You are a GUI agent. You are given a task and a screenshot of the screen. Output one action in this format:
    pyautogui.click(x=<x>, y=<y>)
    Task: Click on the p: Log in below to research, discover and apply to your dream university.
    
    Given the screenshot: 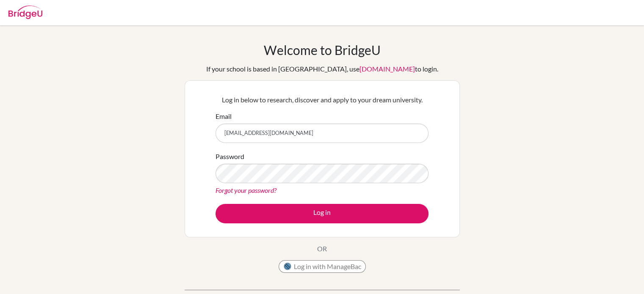 What is the action you would take?
    pyautogui.click(x=322, y=100)
    